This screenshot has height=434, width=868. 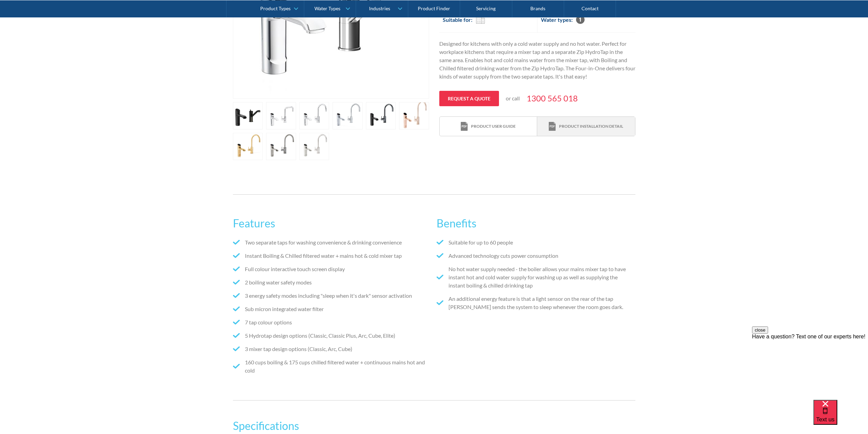 What do you see at coordinates (493, 127) in the screenshot?
I see `div: Product user guide` at bounding box center [493, 127].